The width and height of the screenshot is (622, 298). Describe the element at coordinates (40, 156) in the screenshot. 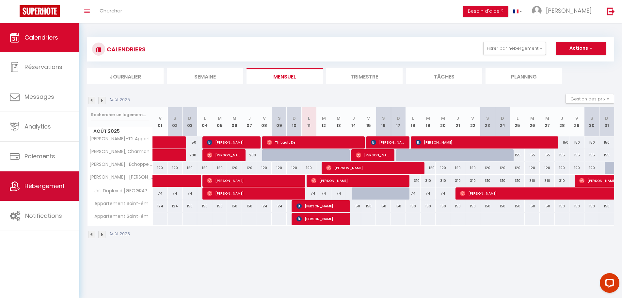

I see `span: Paiements` at that location.